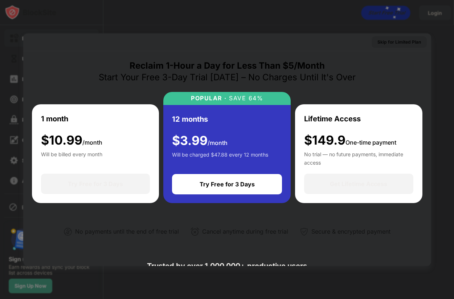  Describe the element at coordinates (333, 119) in the screenshot. I see `div: Lifetime Access` at that location.